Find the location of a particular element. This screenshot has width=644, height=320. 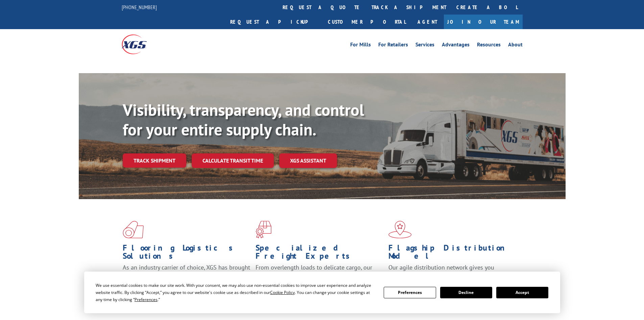

img: xgs-icon-flagship-distribution-model-red is located at coordinates (400, 229).